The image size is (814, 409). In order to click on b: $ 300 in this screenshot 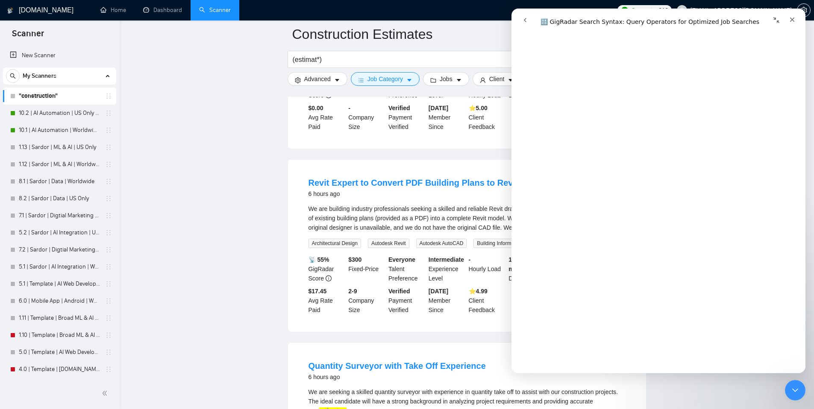, I will do `click(355, 260)`.